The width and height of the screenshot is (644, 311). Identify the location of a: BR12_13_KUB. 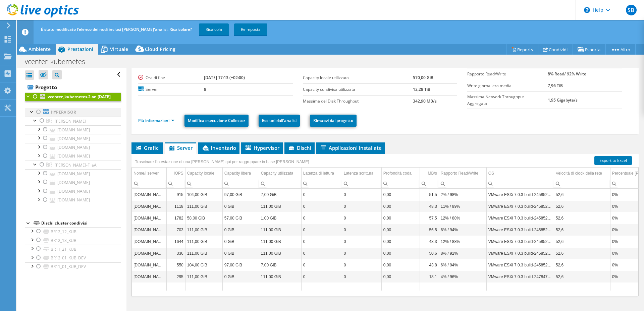
(73, 240).